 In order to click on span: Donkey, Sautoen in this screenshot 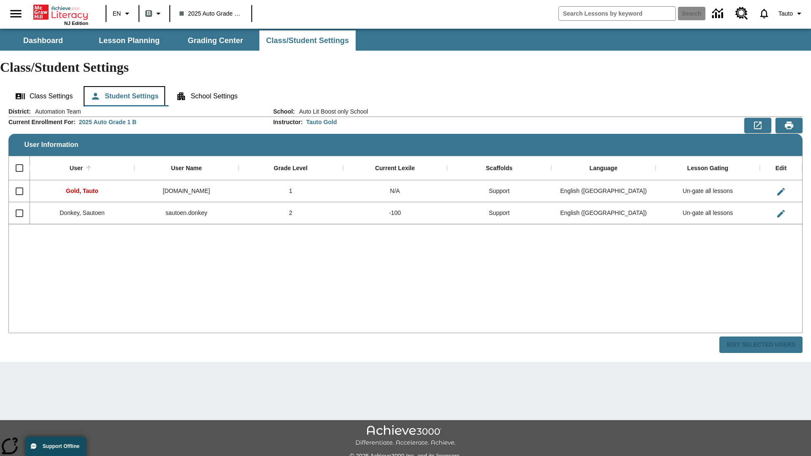, I will do `click(82, 213)`.